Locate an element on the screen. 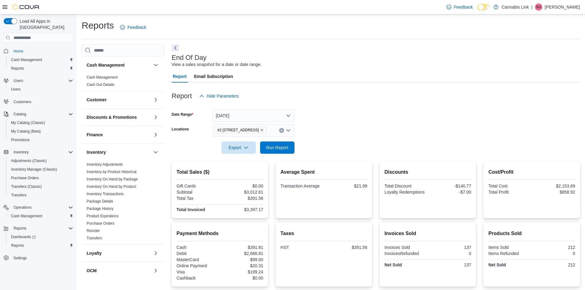 Image resolution: width=585 pixels, height=290 pixels. a: Cash Management is located at coordinates (102, 77).